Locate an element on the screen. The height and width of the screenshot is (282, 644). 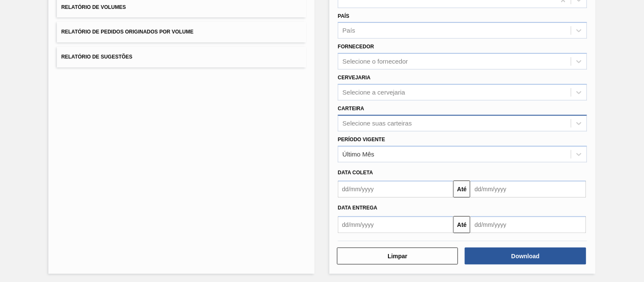
div: Último Mês is located at coordinates (359, 154).